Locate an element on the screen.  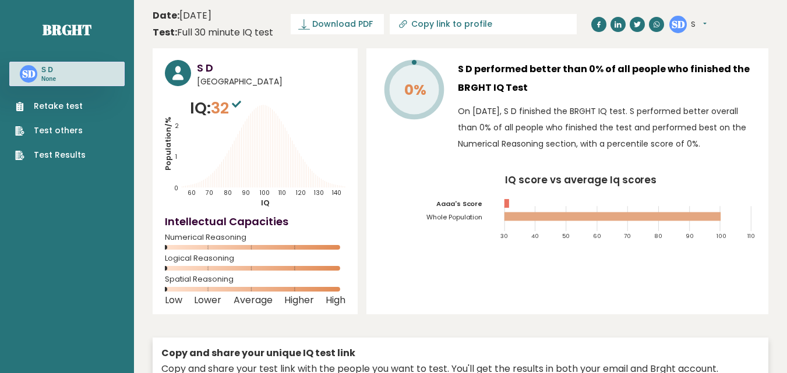
tspan: Population/% is located at coordinates (168, 144).